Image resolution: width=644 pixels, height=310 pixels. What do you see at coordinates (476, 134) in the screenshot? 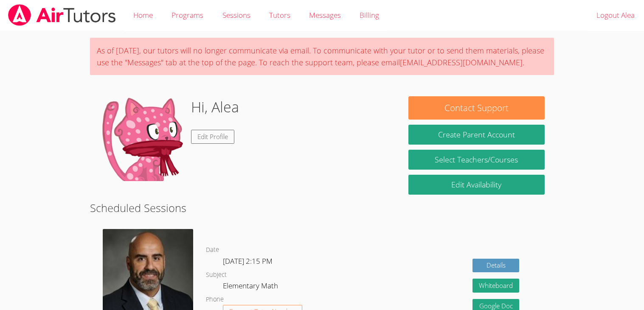
I see `button: Create Parent Account` at bounding box center [476, 134].